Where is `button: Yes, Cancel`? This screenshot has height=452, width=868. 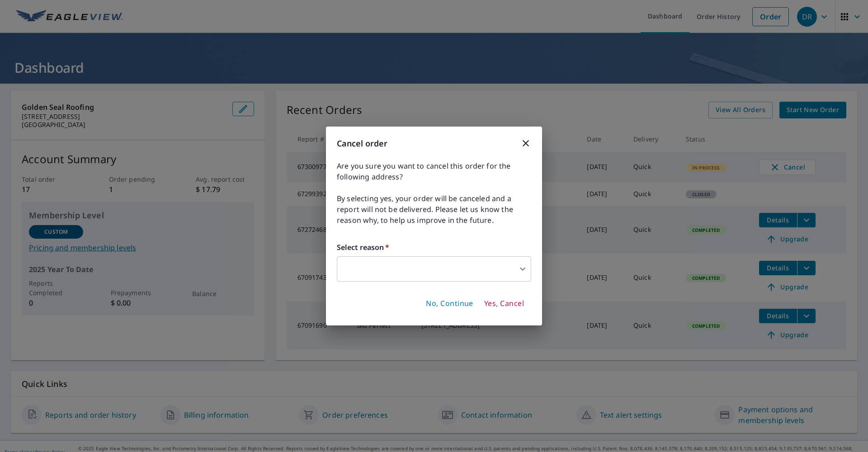 button: Yes, Cancel is located at coordinates (504, 304).